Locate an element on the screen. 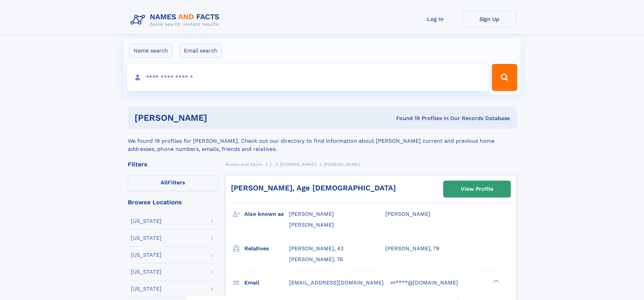 The width and height of the screenshot is (644, 300). label: Filters is located at coordinates (173, 183).